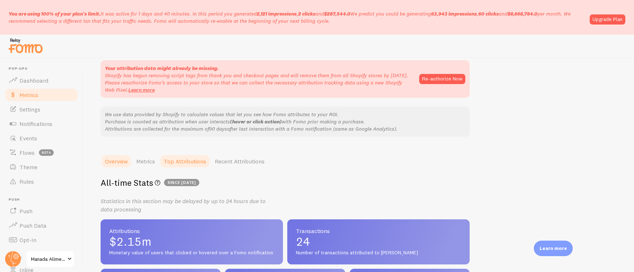  What do you see at coordinates (378, 241) in the screenshot?
I see `span: 24` at bounding box center [378, 241].